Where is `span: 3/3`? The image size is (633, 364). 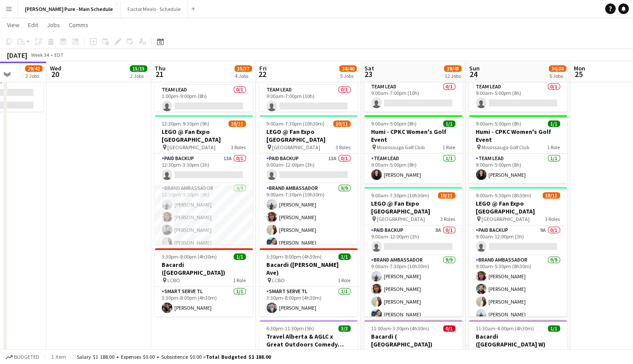 span: 3/3 is located at coordinates (344, 328).